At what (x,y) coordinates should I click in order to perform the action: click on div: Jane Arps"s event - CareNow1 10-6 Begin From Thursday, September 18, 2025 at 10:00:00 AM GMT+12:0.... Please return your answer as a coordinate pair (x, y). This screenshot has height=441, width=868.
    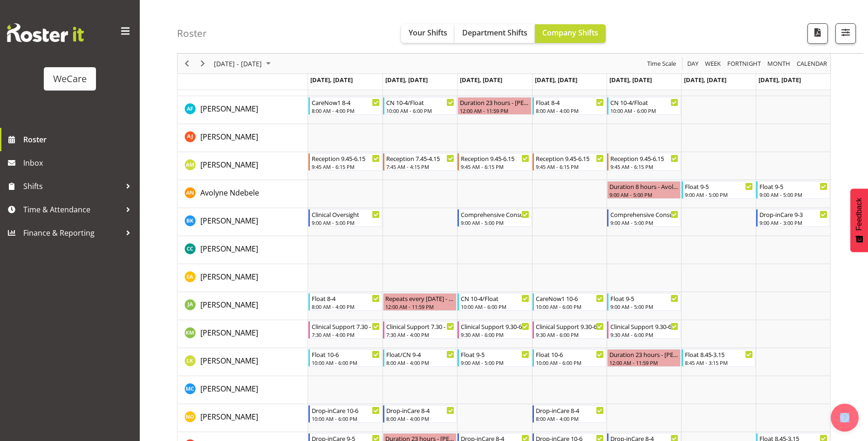
    Looking at the image, I should click on (569, 301).